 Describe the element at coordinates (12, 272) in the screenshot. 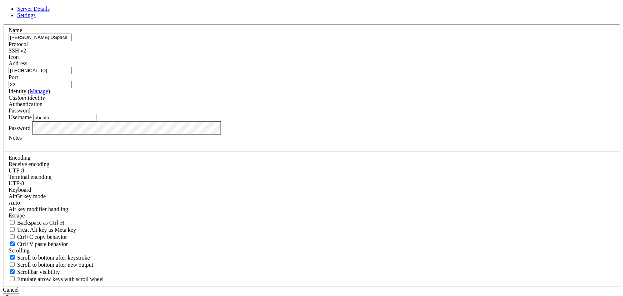

I see `input: Scrollbar visibility` at that location.